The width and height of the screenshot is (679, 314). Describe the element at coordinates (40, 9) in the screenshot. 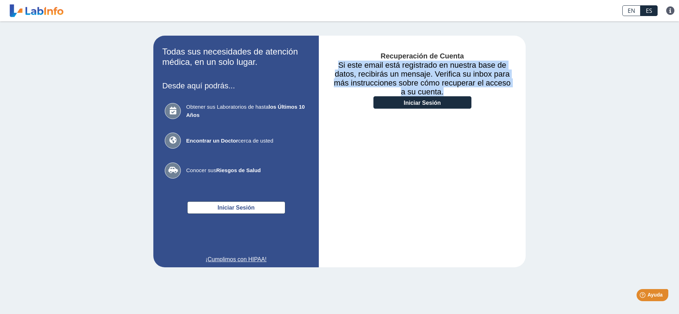

I see `span: Ayuda` at that location.